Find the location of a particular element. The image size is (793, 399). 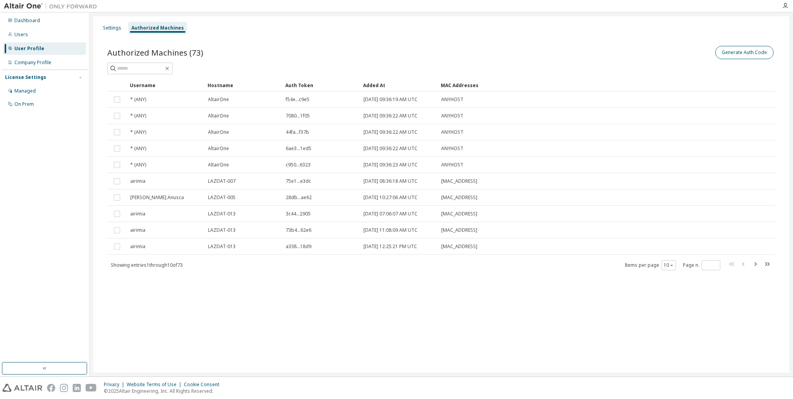

div: Cookie Consent is located at coordinates (204, 384).